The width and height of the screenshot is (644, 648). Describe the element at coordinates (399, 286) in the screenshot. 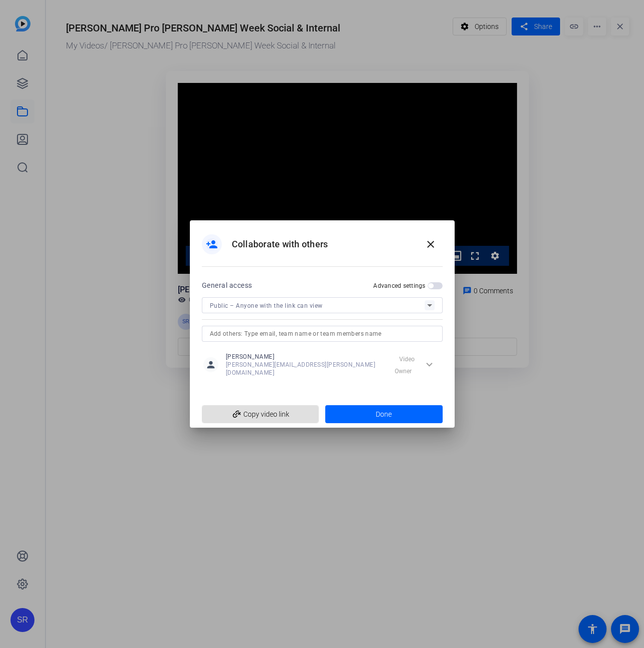

I see `h2: Advanced settings` at that location.